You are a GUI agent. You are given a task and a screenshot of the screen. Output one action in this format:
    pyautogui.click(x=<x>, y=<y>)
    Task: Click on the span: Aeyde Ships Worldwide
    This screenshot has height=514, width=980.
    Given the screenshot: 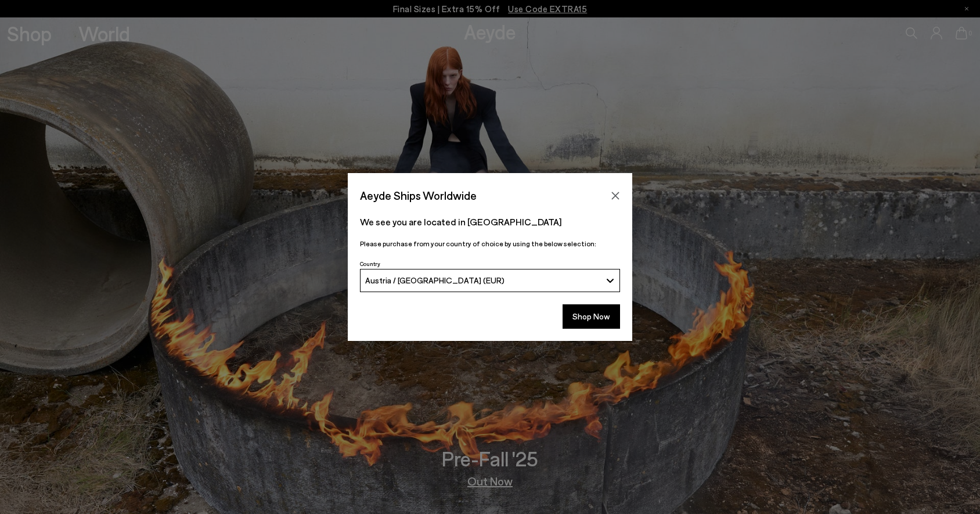 What is the action you would take?
    pyautogui.click(x=418, y=195)
    